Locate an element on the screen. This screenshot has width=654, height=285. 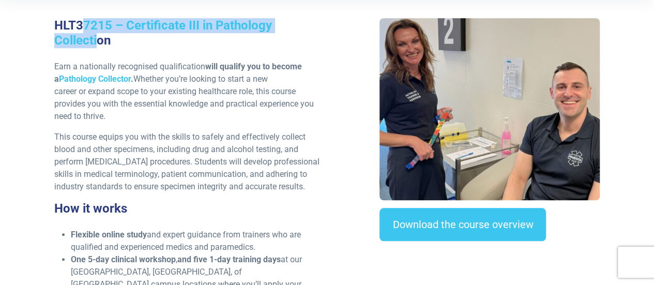
a: Pathology Collector is located at coordinates (95, 79).